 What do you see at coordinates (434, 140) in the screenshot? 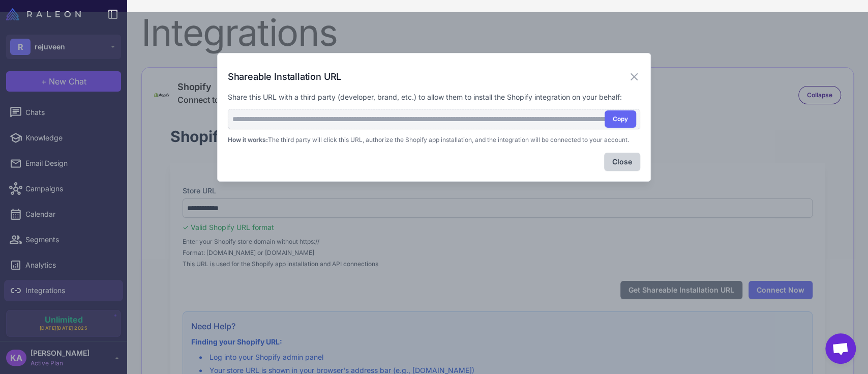
I see `p: The third party will click this URL, authorize the Shopify app installation, and the integration ...` at bounding box center [434, 140].